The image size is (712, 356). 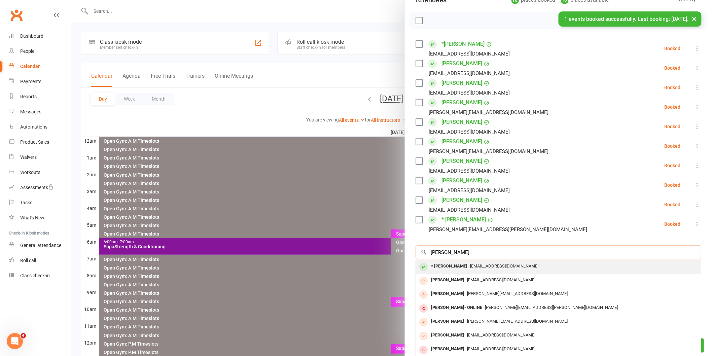 What do you see at coordinates (32, 36) in the screenshot?
I see `div: Dashboard` at bounding box center [32, 36].